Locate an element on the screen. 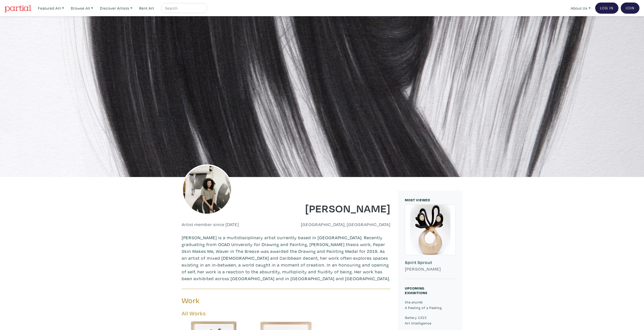  a: Rent Art is located at coordinates (147, 8).